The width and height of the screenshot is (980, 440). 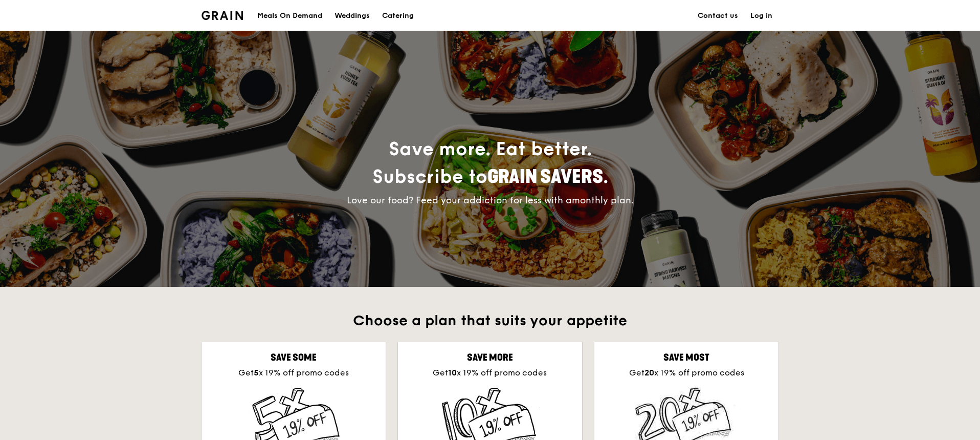 What do you see at coordinates (256, 372) in the screenshot?
I see `strong: 5` at bounding box center [256, 372].